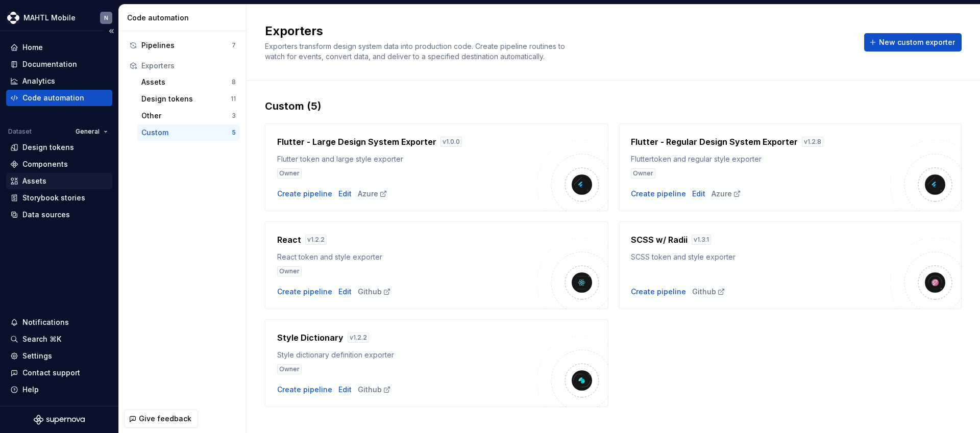  What do you see at coordinates (701, 239) in the screenshot?
I see `div: v 1.3.1` at bounding box center [701, 239].